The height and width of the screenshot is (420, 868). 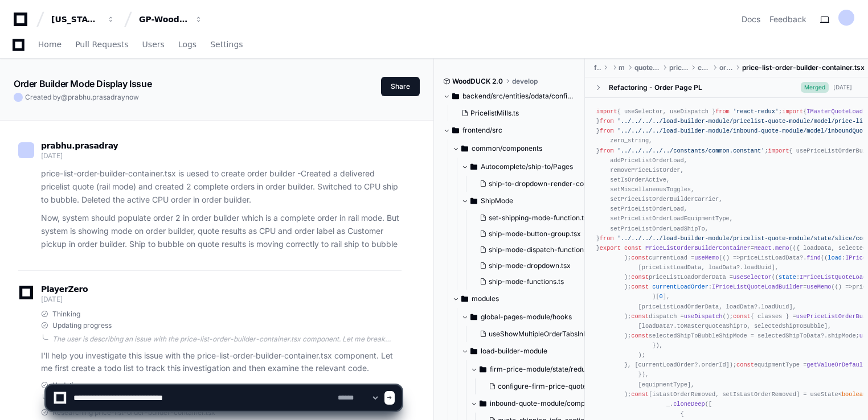 I want to click on button: frontend/src, so click(x=509, y=130).